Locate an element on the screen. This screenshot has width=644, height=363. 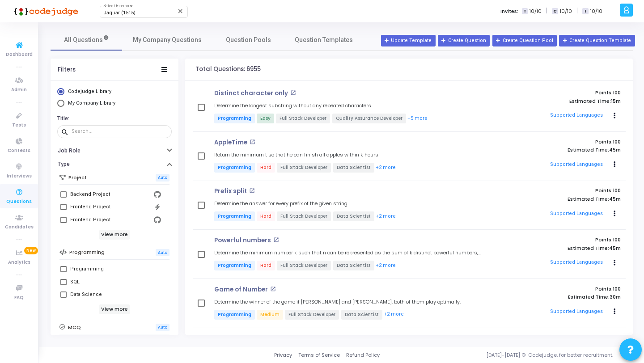
span: Dashboard is located at coordinates (19, 54).